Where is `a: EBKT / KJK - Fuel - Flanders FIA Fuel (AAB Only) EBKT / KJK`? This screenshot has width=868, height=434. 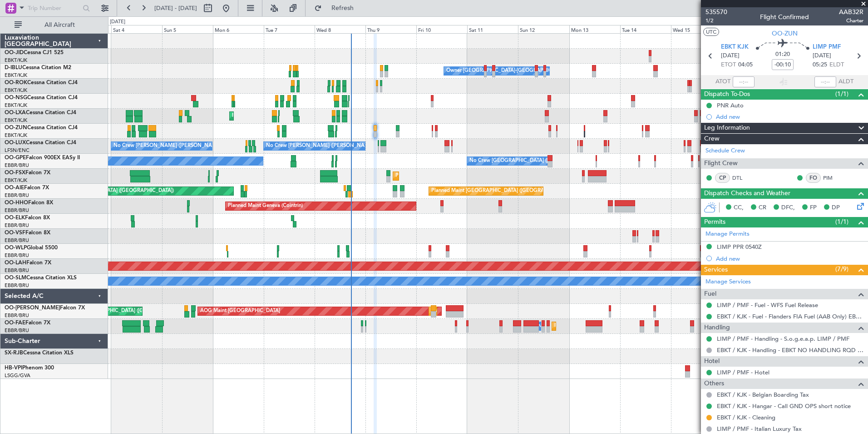
a: EBKT / KJK - Fuel - Flanders FIA Fuel (AAB Only) EBKT / KJK is located at coordinates (790, 316).